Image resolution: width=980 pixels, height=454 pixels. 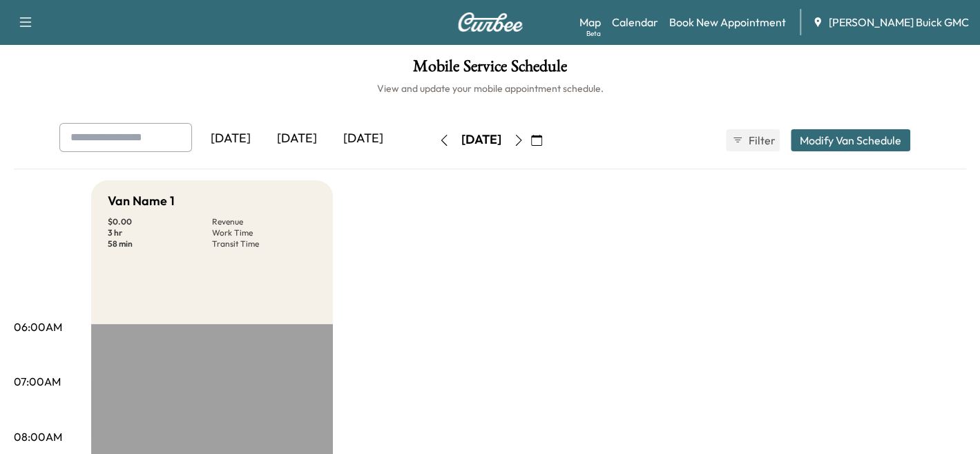 I want to click on p: Work Time, so click(x=264, y=233).